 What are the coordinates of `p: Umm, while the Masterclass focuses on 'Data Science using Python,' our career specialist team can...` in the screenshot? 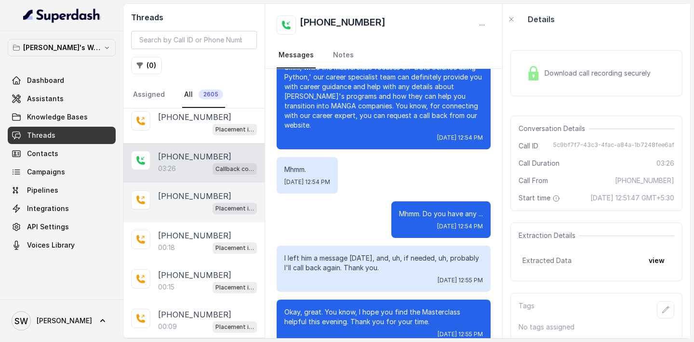 It's located at (384, 96).